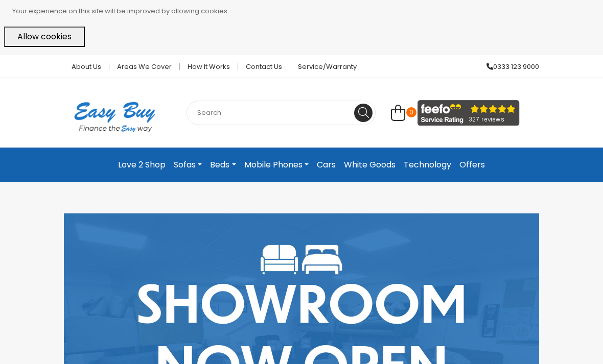 This screenshot has width=603, height=364. Describe the element at coordinates (87, 67) in the screenshot. I see `a: About Us` at that location.